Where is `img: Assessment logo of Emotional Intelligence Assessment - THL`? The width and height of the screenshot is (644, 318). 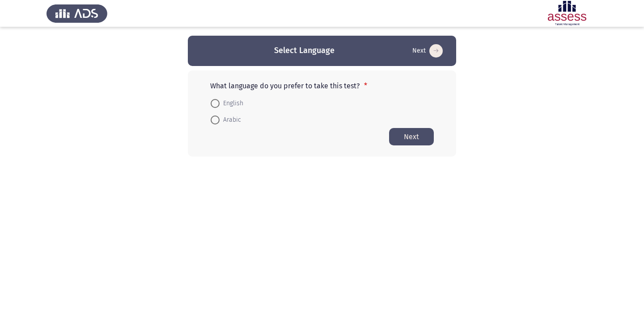 img: Assessment logo of Emotional Intelligence Assessment - THL is located at coordinates (567, 13).